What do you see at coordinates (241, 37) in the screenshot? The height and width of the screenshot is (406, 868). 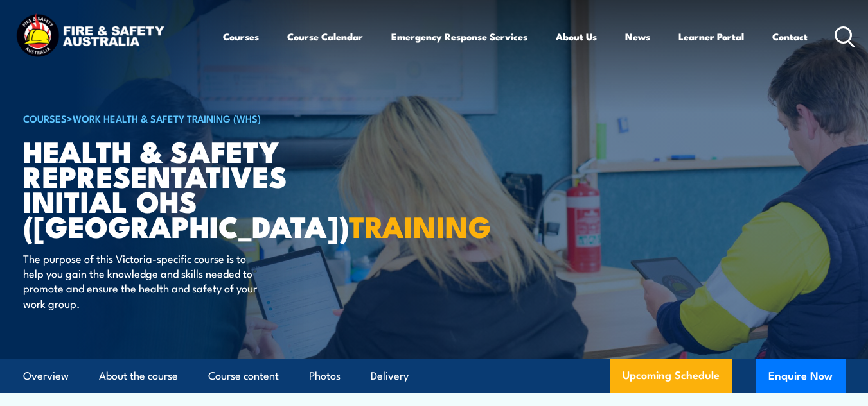 I see `a: Courses` at bounding box center [241, 37].